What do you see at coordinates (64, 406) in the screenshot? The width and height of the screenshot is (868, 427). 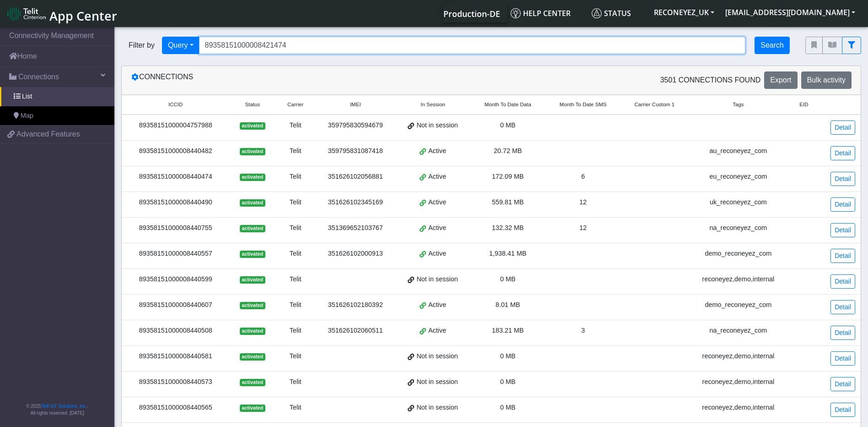 I see `a: Telit IoT Solutions, Inc.` at bounding box center [64, 406].